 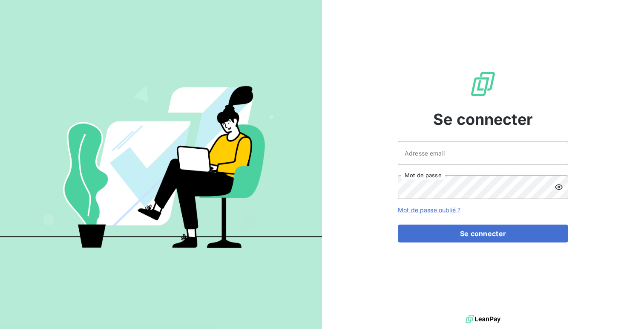 I want to click on span: Se connecter, so click(x=483, y=119).